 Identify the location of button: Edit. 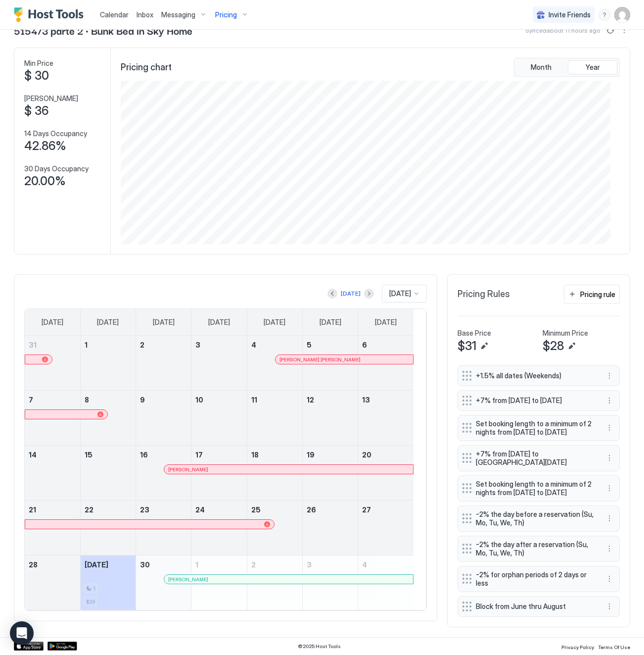
(485, 346).